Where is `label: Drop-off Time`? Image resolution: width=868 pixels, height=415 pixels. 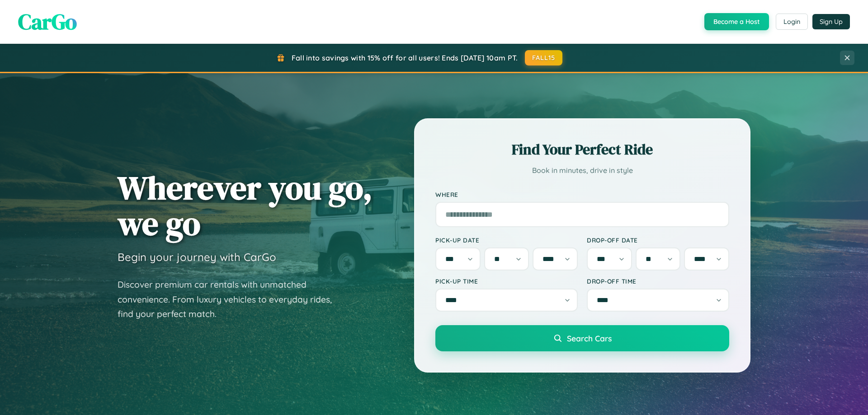
label: Drop-off Time is located at coordinates (658, 281).